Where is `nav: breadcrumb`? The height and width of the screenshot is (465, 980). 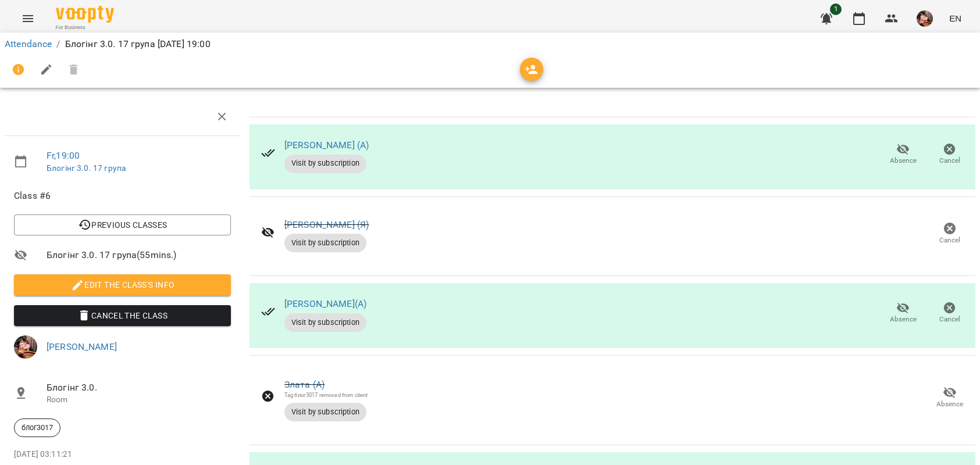
nav: breadcrumb is located at coordinates (490, 44).